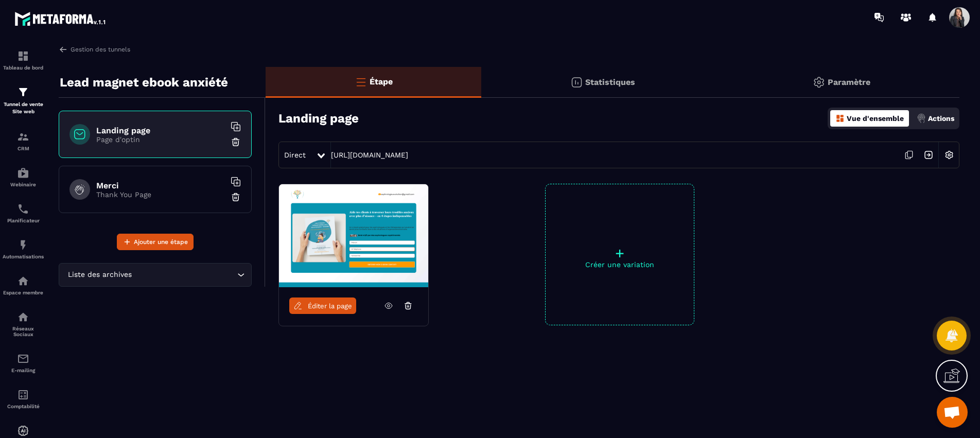 The height and width of the screenshot is (438, 980). What do you see at coordinates (23, 370) in the screenshot?
I see `p: E-mailing` at bounding box center [23, 370].